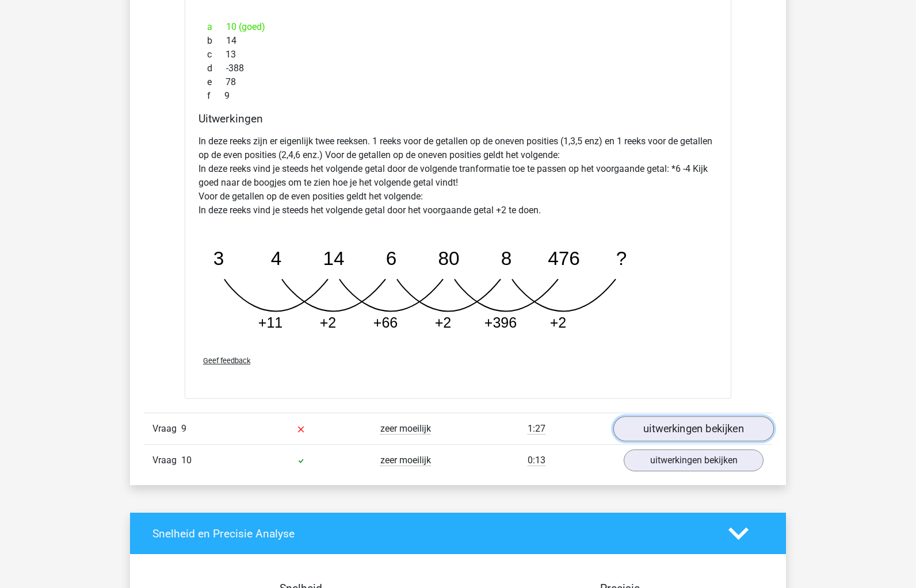 This screenshot has height=588, width=916. I want to click on span: 10, so click(186, 460).